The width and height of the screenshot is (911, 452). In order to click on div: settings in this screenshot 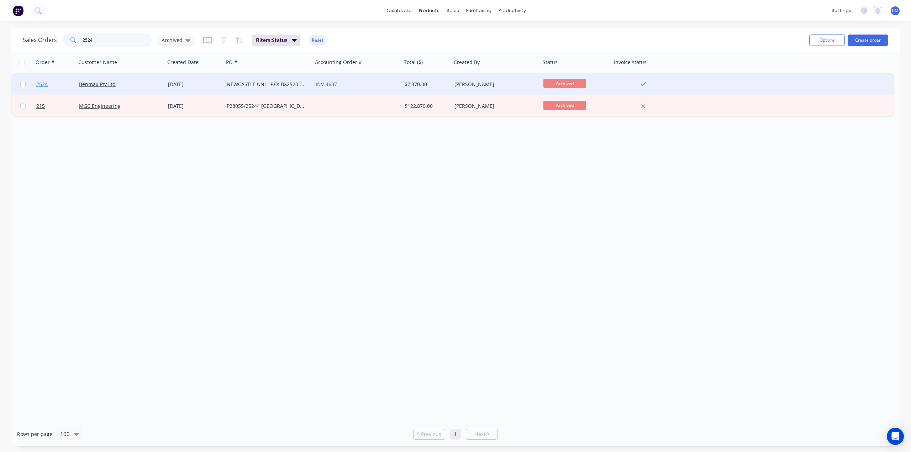, I will do `click(841, 11)`.